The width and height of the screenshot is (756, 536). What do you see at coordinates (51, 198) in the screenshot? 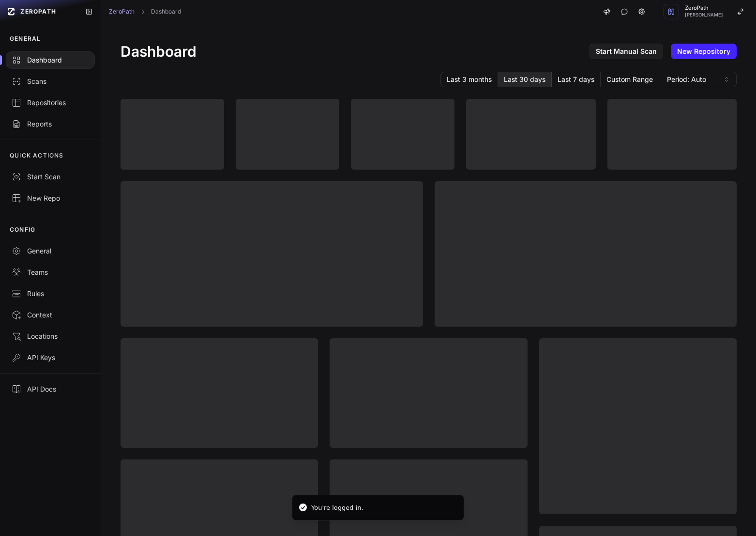
I see `div: New Repo` at bounding box center [51, 198].